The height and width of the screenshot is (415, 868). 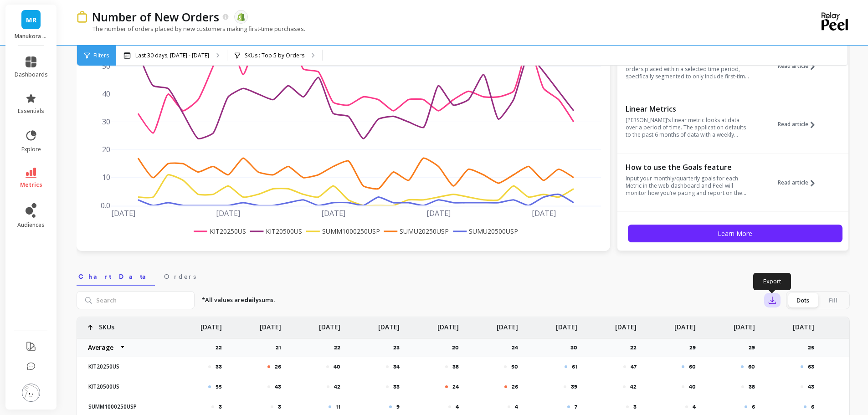 What do you see at coordinates (135, 300) in the screenshot?
I see `input: Search` at bounding box center [135, 300].